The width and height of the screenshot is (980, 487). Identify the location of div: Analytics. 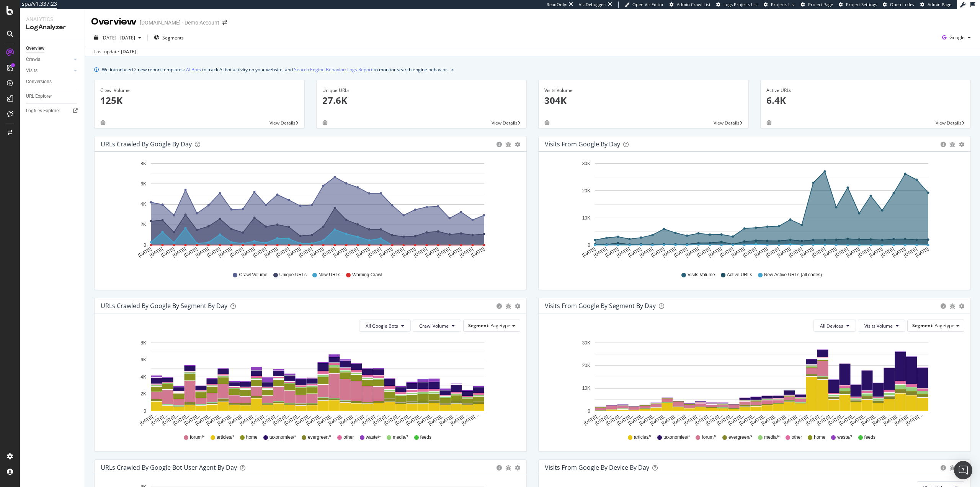
(52, 19).